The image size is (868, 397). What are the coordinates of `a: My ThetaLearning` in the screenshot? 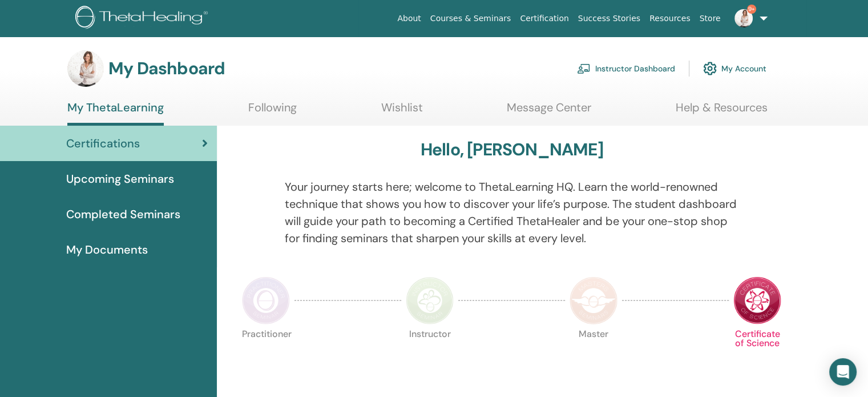 It's located at (115, 113).